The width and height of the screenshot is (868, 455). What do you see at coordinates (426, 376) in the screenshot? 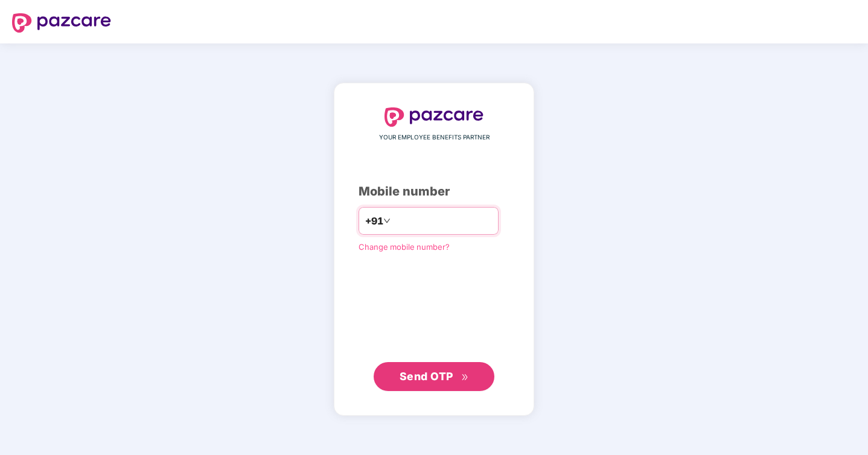
I see `span: Send OTP` at bounding box center [426, 376].